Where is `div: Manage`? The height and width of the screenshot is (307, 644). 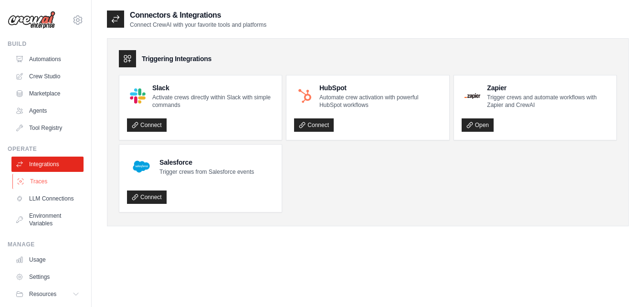 div: Manage is located at coordinates (45, 244).